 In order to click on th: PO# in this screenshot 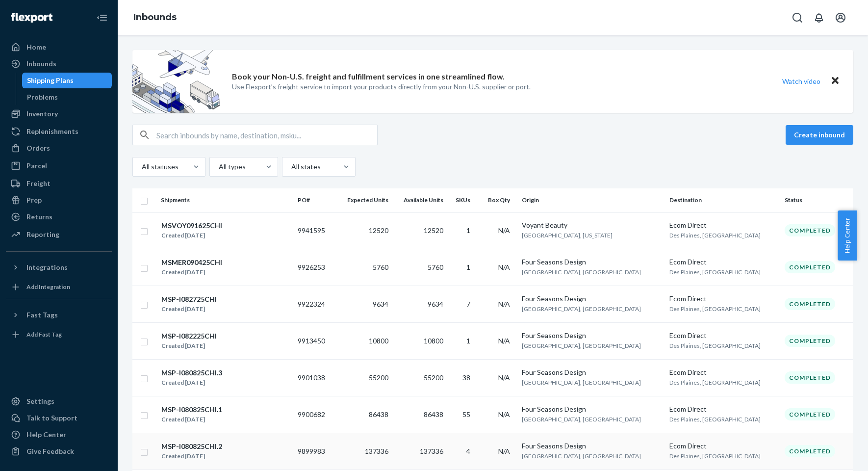, I will do `click(314, 200)`.